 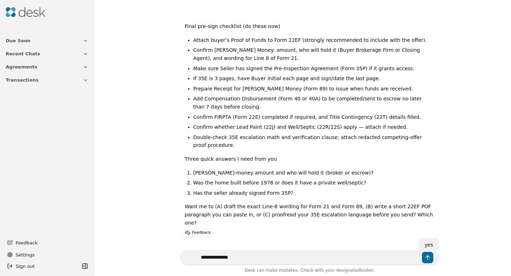 What do you see at coordinates (25, 255) in the screenshot?
I see `span: Settings` at bounding box center [25, 255].